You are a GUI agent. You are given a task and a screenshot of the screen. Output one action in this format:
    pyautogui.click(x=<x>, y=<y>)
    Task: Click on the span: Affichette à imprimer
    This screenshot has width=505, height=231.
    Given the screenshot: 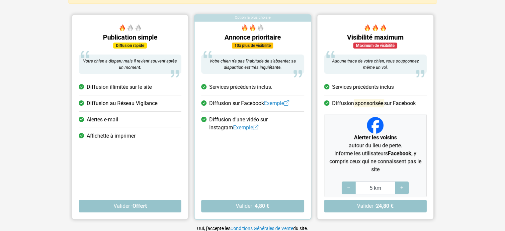 What is the action you would take?
    pyautogui.click(x=111, y=136)
    